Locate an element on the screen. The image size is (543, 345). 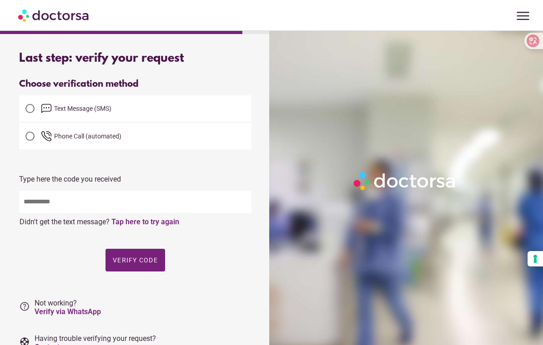
span: Text Message (SMS) is located at coordinates (83, 109).